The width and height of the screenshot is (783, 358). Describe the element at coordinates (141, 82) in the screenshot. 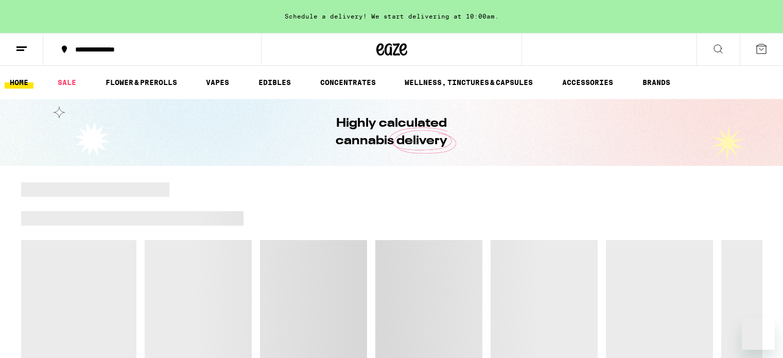

I see `a: FLOWER & PREROLLS` at that location.